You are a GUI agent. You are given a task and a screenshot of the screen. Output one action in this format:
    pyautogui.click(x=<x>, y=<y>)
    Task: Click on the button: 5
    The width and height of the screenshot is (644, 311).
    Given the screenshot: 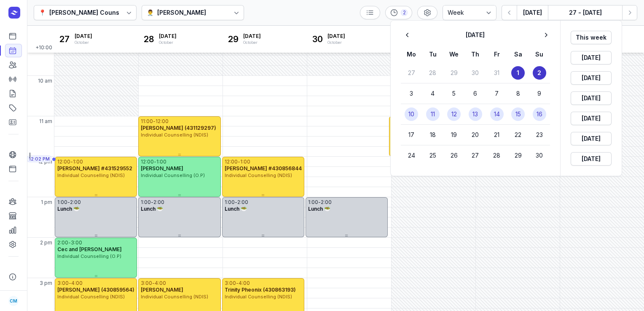 What is the action you would take?
    pyautogui.click(x=453, y=94)
    